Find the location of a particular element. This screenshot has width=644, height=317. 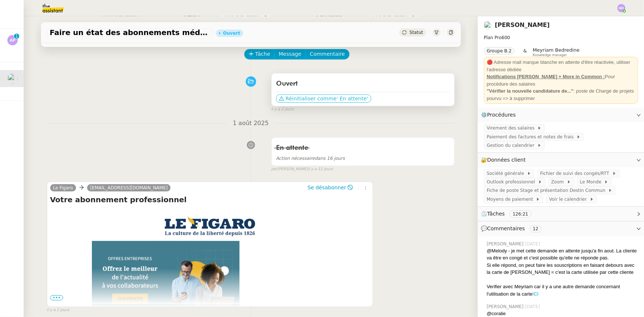

span: Statut is located at coordinates (416, 32).